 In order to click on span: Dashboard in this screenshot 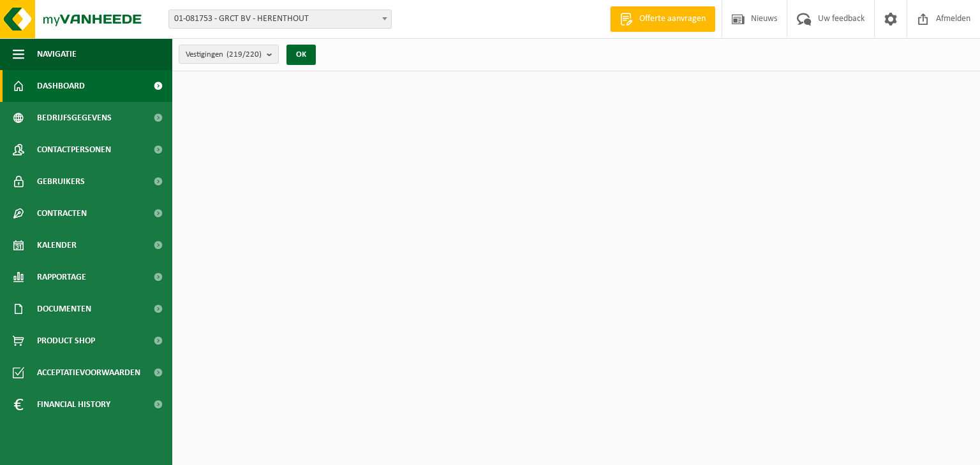, I will do `click(61, 86)`.